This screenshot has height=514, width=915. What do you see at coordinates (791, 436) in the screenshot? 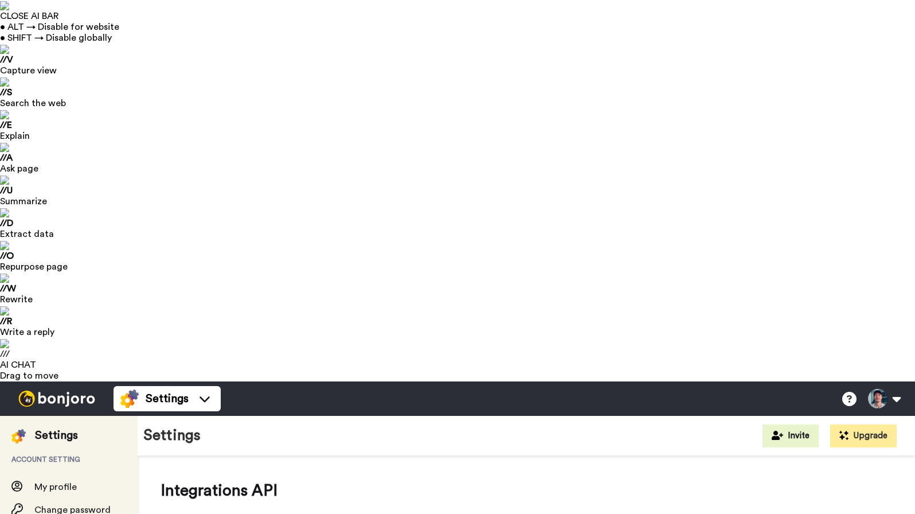
I see `button: Invite` at bounding box center [791, 436].